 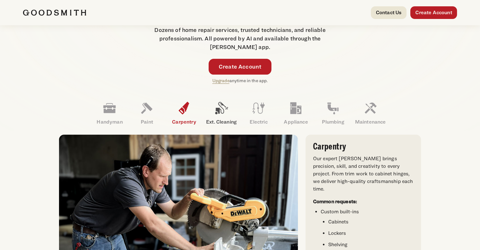 What do you see at coordinates (389, 13) in the screenshot?
I see `a: Contact Us` at bounding box center [389, 13].